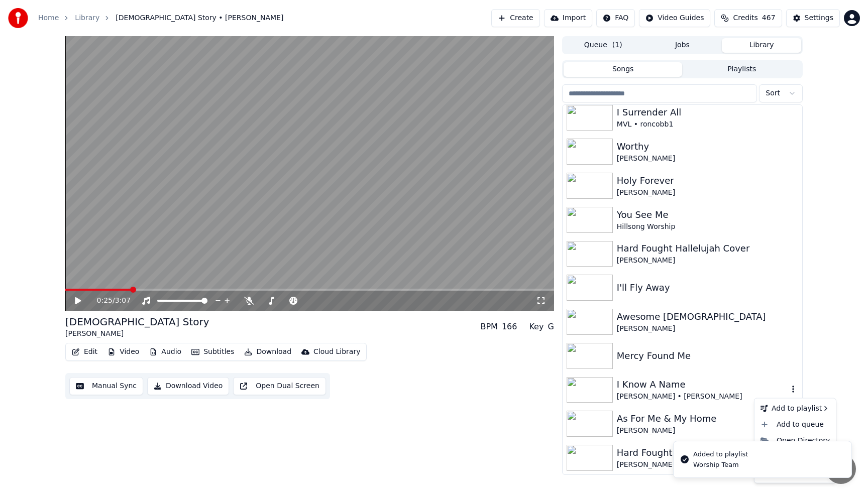  I want to click on button: Settings, so click(813, 18).